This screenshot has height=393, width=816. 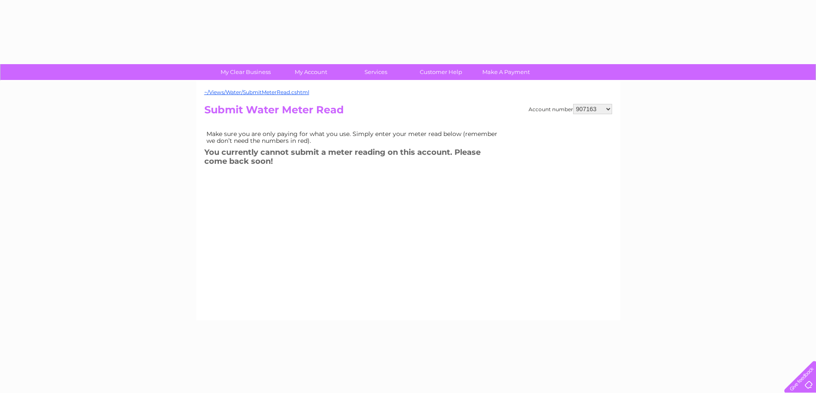 What do you see at coordinates (408, 112) in the screenshot?
I see `h2: Submit Water Meter Read` at bounding box center [408, 112].